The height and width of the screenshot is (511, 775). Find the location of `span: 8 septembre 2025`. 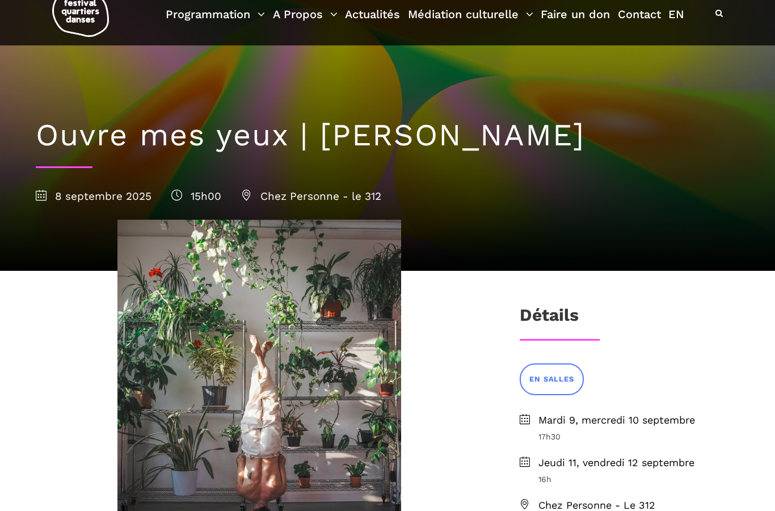

span: 8 septembre 2025 is located at coordinates (94, 196).